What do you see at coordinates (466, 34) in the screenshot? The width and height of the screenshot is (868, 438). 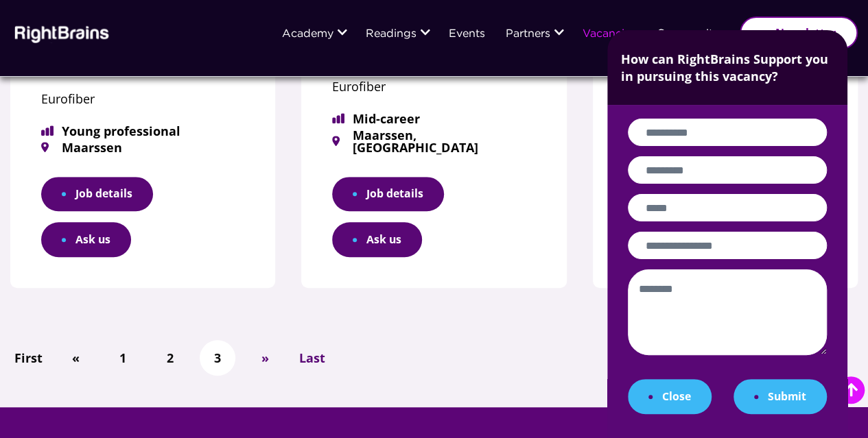 I see `a: Events` at bounding box center [466, 34].